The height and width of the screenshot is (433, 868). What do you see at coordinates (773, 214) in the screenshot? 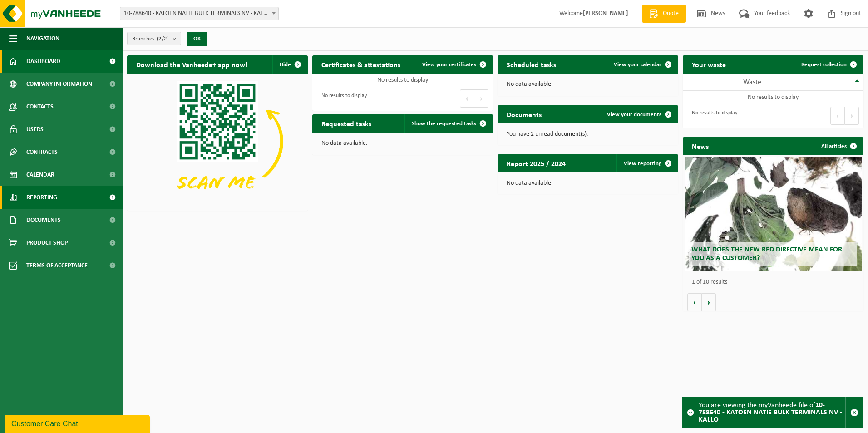
I see `a: What does the new RED directive mean for you as a customer?` at bounding box center [773, 214].